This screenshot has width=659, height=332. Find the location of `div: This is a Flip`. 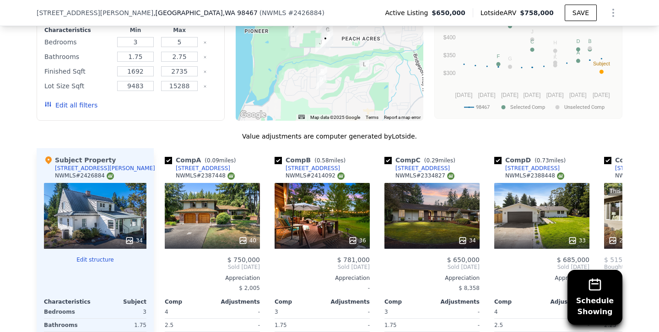

div: This is a Flip is located at coordinates (627, 191).